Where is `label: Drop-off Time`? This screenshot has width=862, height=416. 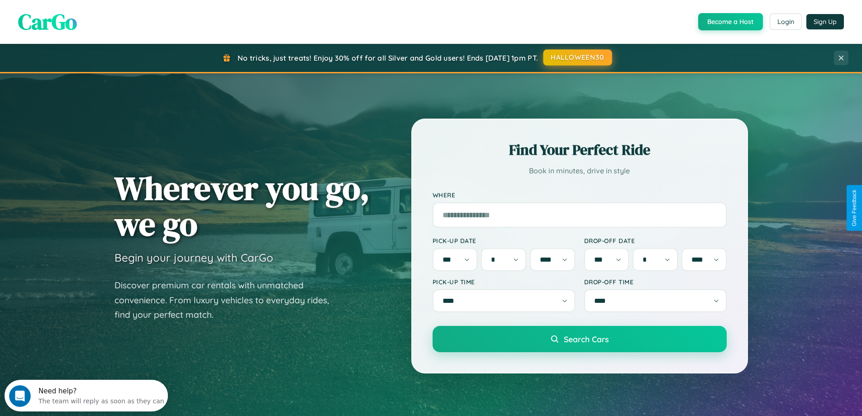 label: Drop-off Time is located at coordinates (655, 281).